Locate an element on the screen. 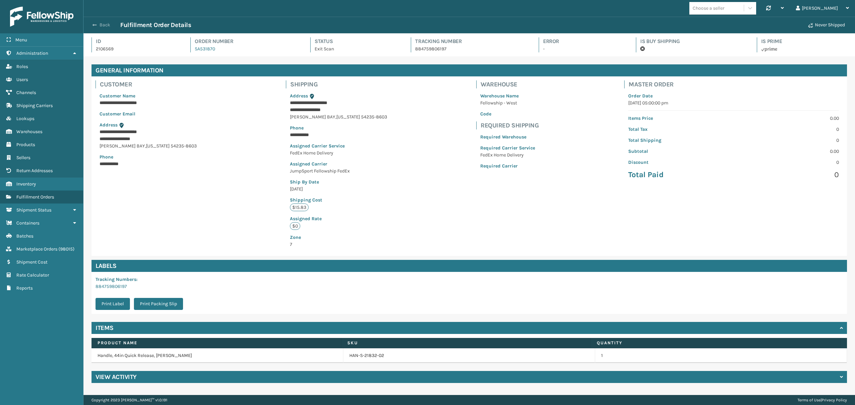 This screenshot has height=405, width=855. a: Terms of Use is located at coordinates (809, 400).